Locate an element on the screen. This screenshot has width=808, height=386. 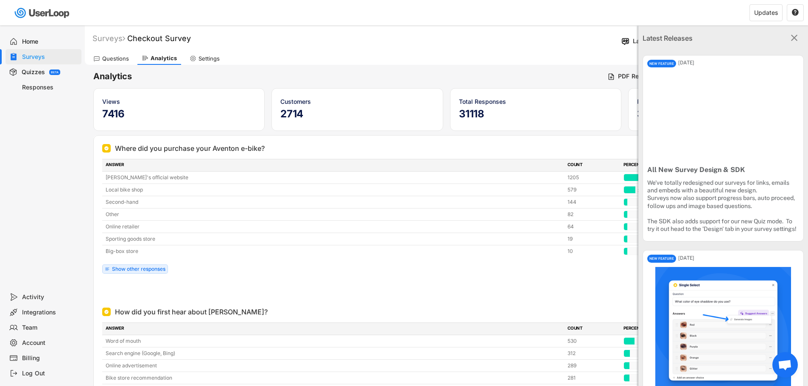
div: PDF Report is located at coordinates (635, 76).